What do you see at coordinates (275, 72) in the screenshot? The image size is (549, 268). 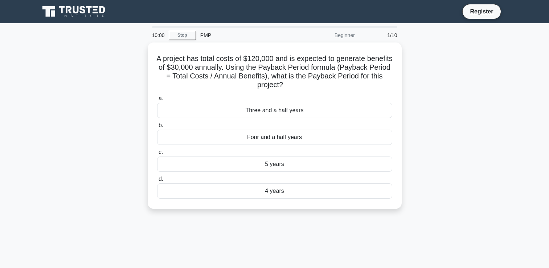 I see `h5: A project has total costs of $120,000 and is expected to generate benefits of $30,000 annually. U...` at bounding box center [275, 72].